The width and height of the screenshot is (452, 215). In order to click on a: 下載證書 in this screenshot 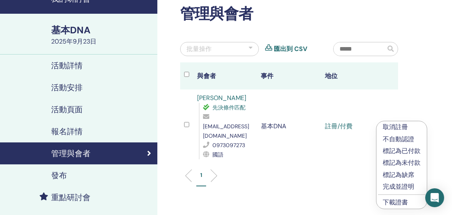, I will do `click(395, 203)`.